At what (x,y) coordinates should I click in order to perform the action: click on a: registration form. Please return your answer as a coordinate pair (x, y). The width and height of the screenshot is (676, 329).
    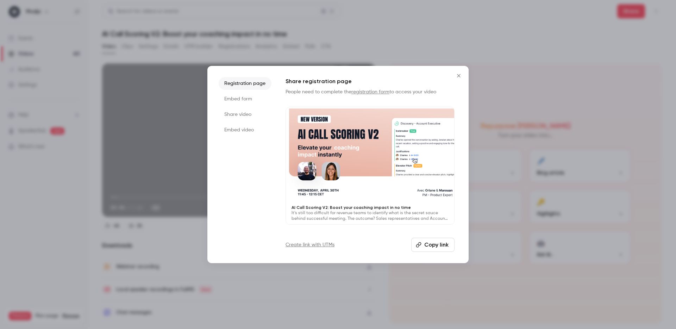
    Looking at the image, I should click on (371, 92).